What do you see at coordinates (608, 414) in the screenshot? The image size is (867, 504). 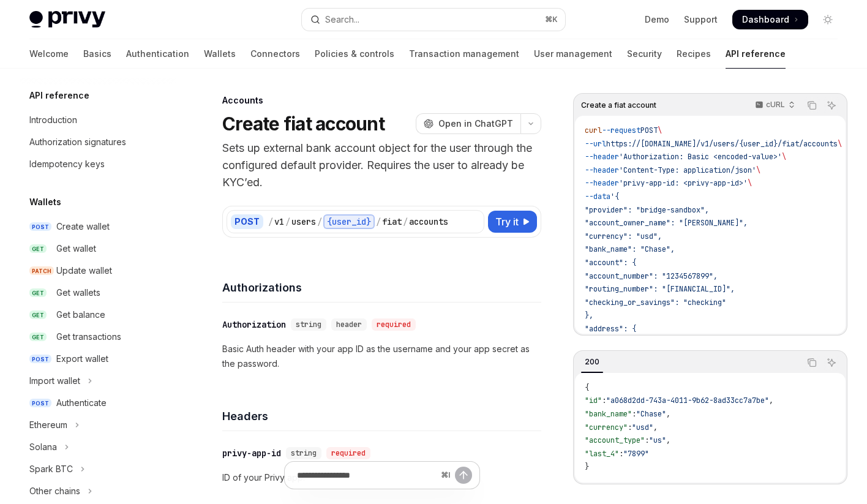 I see `span: "bank_name"` at bounding box center [608, 414].